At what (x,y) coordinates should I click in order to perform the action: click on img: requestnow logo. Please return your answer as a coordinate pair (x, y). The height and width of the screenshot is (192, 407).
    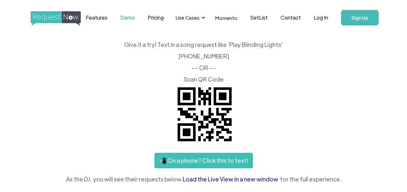
    Looking at the image, I should click on (61, 19).